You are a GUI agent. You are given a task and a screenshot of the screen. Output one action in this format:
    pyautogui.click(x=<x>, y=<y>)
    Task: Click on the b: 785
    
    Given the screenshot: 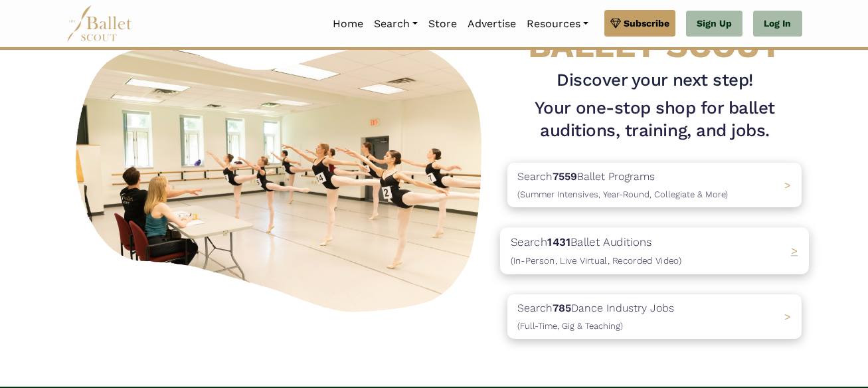 What is the action you would take?
    pyautogui.click(x=562, y=307)
    